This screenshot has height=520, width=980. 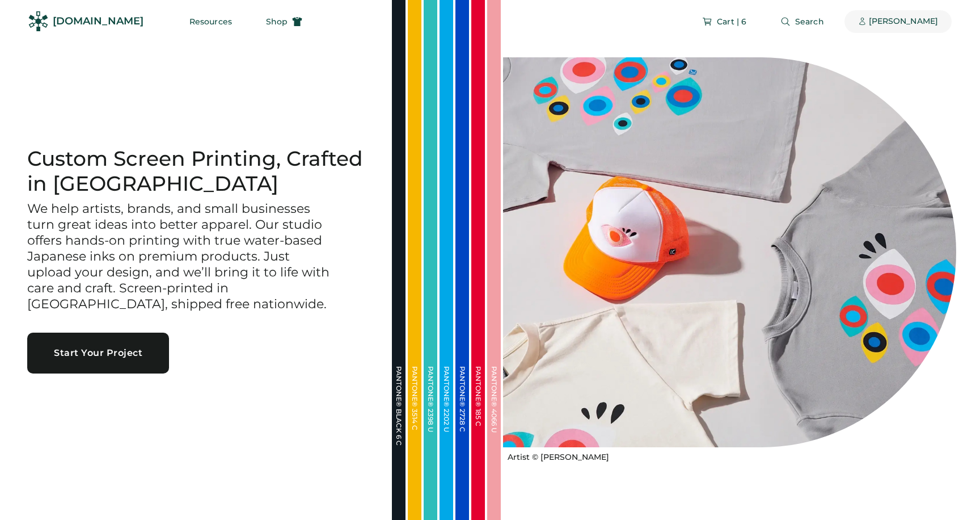 What do you see at coordinates (98, 353) in the screenshot?
I see `button: Start Your Project` at bounding box center [98, 353].